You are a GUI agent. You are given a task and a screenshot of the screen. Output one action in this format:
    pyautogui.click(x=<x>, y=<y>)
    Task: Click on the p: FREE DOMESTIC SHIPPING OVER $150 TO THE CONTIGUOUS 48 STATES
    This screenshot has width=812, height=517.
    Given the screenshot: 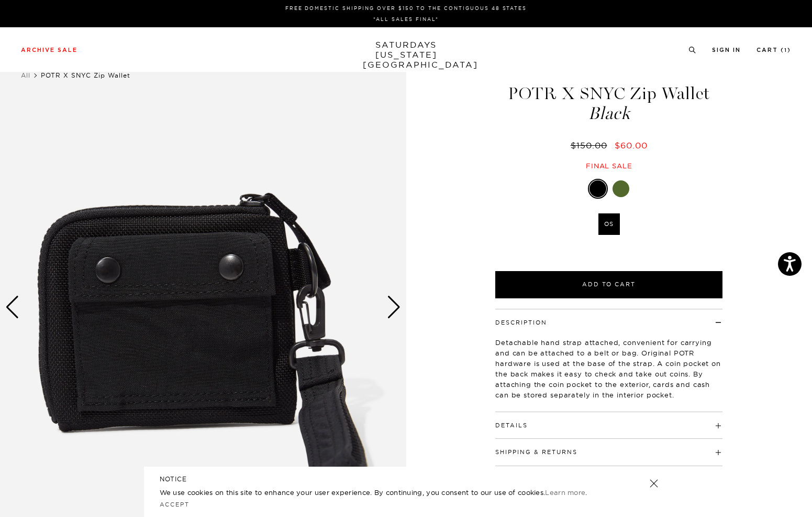 What is the action you would take?
    pyautogui.click(x=406, y=8)
    